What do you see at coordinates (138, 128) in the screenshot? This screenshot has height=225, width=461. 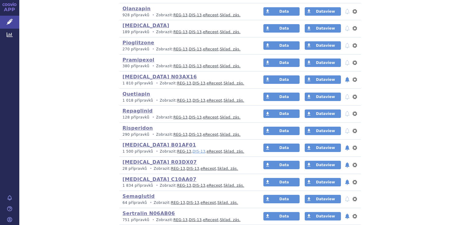 I see `a: Risperidon` at bounding box center [138, 128].